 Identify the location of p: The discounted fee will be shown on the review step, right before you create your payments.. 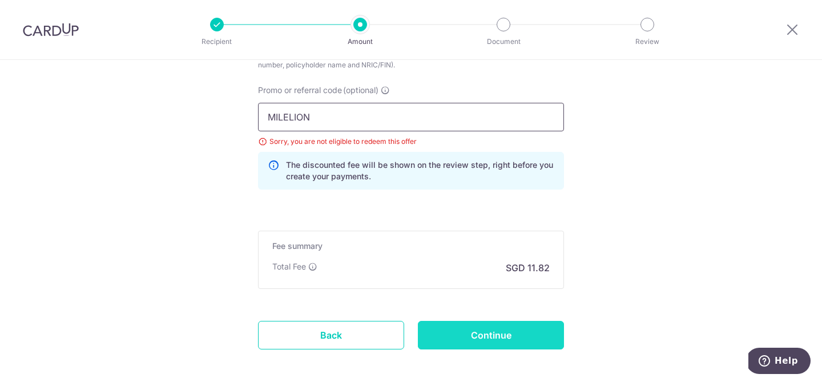
(420, 171).